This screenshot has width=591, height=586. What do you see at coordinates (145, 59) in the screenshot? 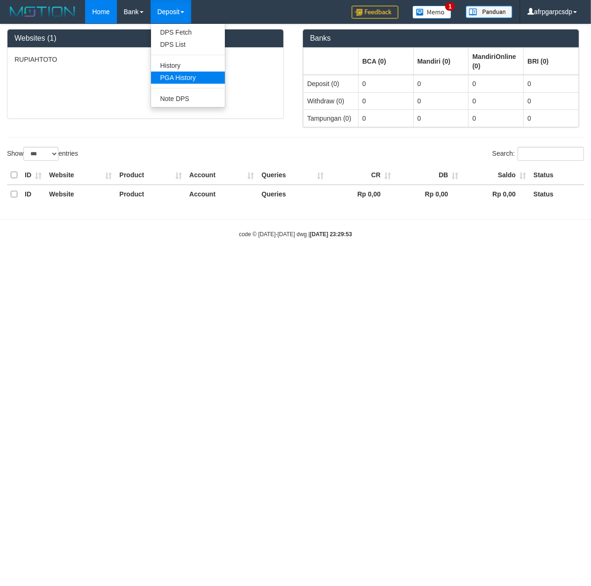
I see `p: RUPIAHTOTO` at bounding box center [145, 59].